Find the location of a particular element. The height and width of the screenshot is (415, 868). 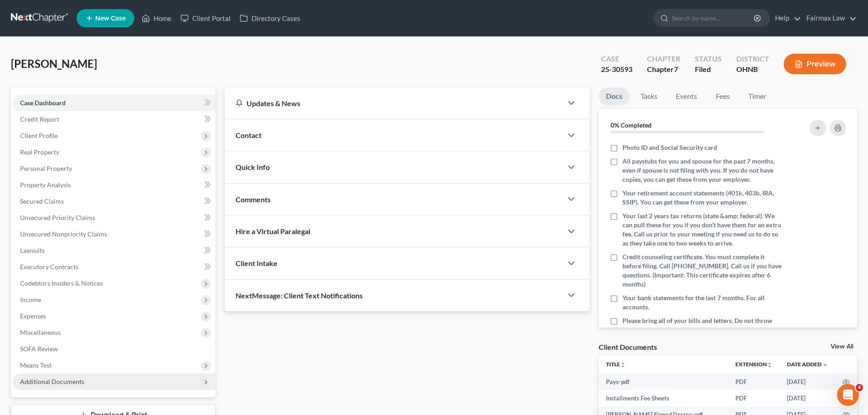

span: 7 is located at coordinates (676, 69).